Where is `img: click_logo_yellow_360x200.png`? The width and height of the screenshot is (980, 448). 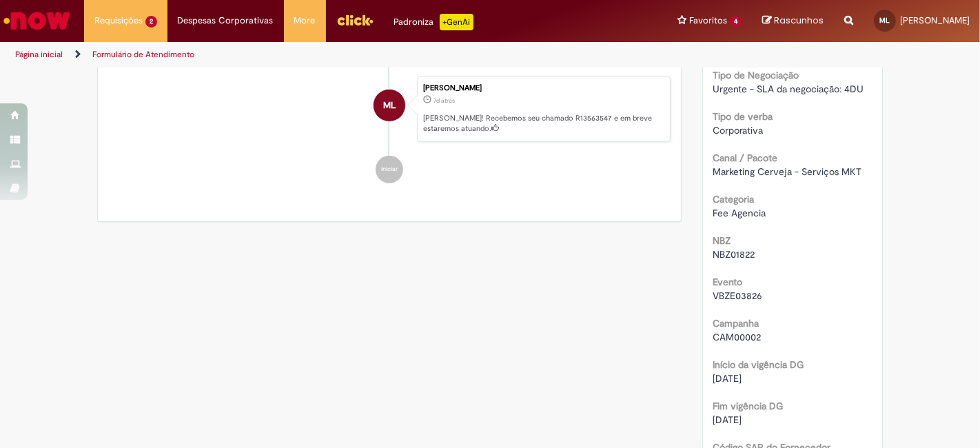
img: click_logo_yellow_360x200.png is located at coordinates (355, 20).